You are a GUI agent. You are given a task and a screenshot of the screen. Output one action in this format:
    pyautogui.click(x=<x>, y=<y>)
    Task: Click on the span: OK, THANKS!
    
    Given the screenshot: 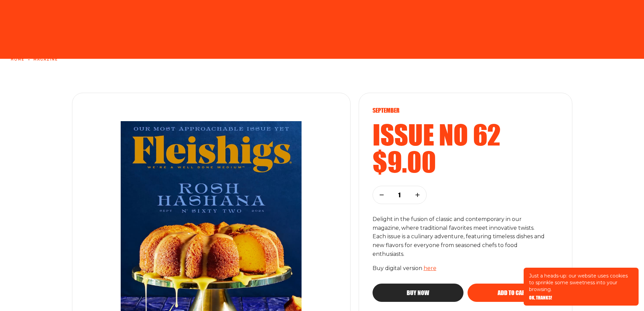 What is the action you would take?
    pyautogui.click(x=541, y=297)
    